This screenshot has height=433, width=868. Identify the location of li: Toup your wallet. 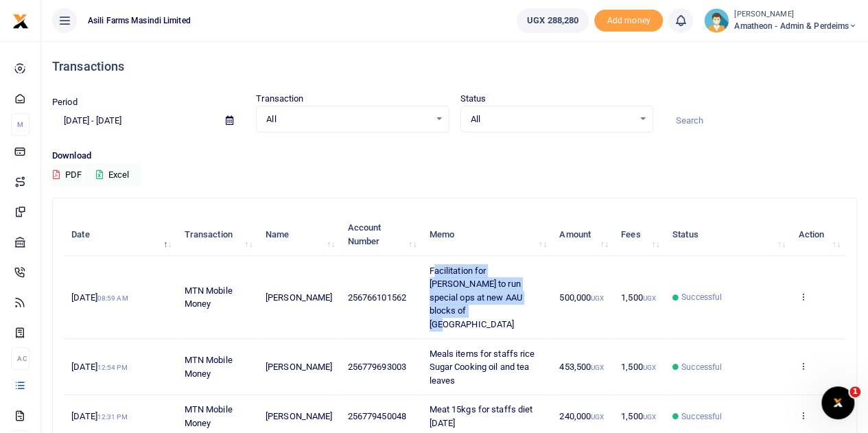
(628, 20).